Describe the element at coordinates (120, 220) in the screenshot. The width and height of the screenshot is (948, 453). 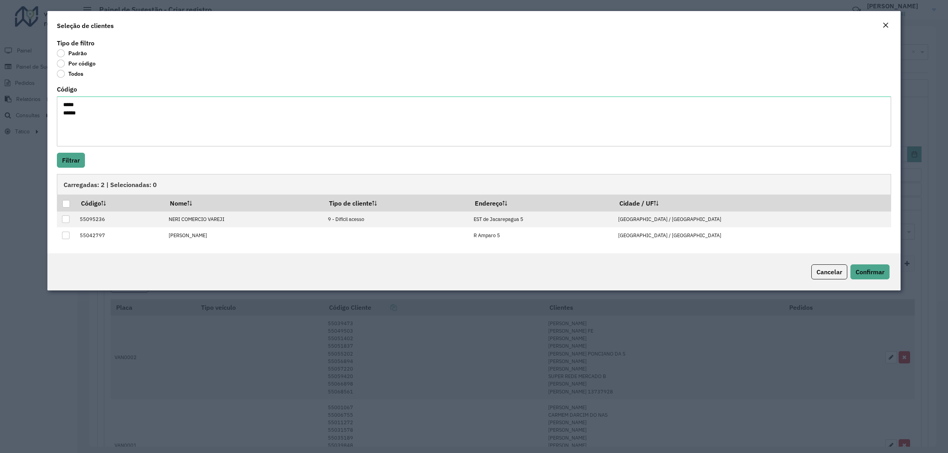
I see `td: 55095236` at that location.